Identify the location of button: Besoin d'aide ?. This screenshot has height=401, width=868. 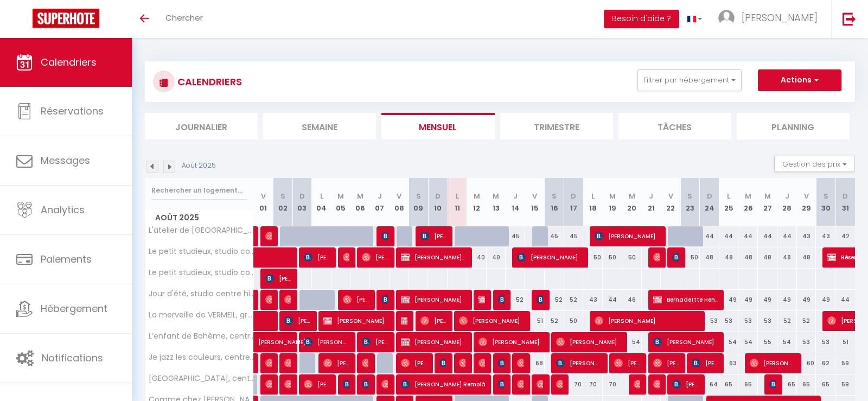
(641, 19).